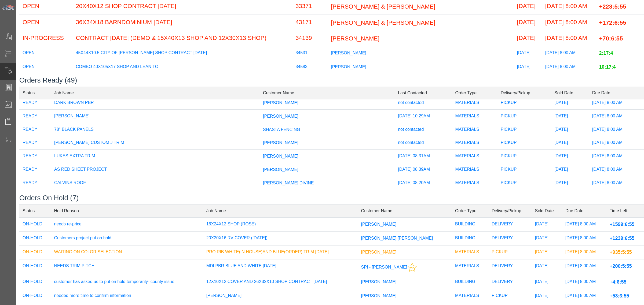  What do you see at coordinates (127, 253) in the screenshot?
I see `td: WAITING ON COLOR SELECTION` at bounding box center [127, 253].